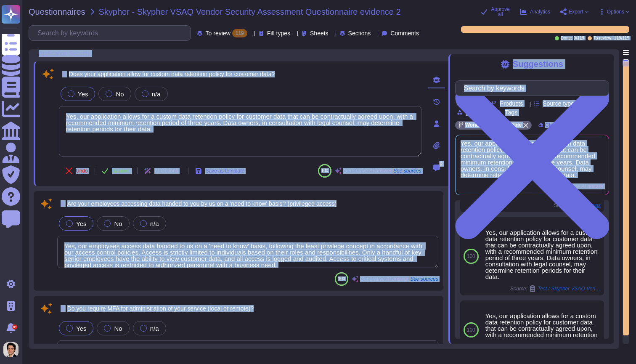 Image resolution: width=636 pixels, height=364 pixels. What do you see at coordinates (500, 12) in the screenshot?
I see `span: Approve all` at bounding box center [500, 12].